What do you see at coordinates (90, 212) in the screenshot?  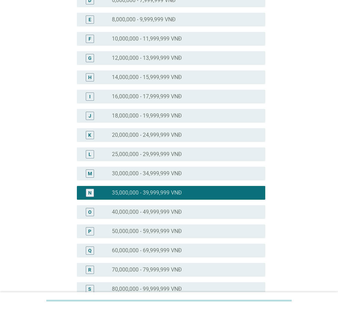 I see `div: O` at bounding box center [90, 212].